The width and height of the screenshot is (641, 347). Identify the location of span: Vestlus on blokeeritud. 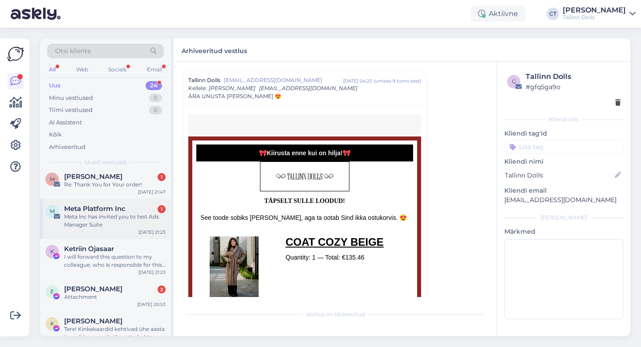
(335, 314).